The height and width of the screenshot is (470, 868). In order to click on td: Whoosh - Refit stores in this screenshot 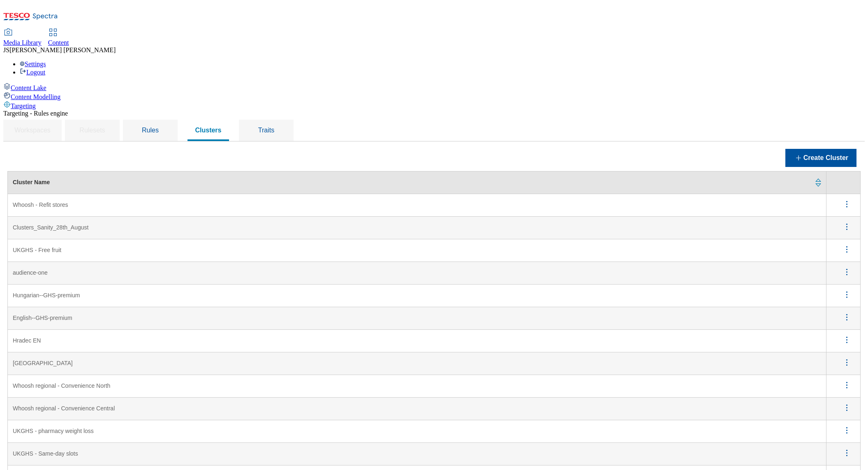, I will do `click(417, 205)`.